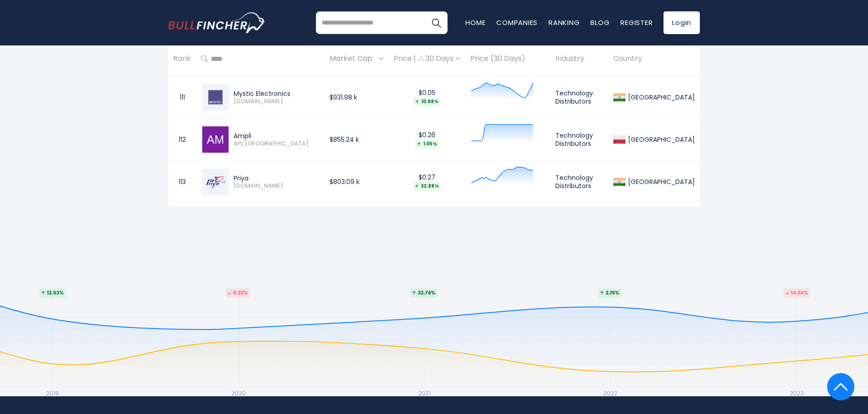  What do you see at coordinates (216, 23) in the screenshot?
I see `a: Go to homepage` at bounding box center [216, 23].